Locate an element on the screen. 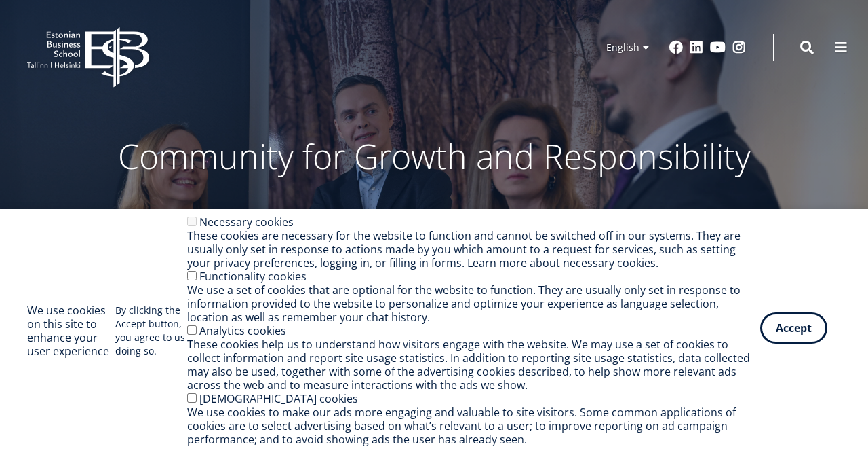 This screenshot has height=453, width=868. div: We use cookies to make our ads more engaging and valuable to site visitors. Some common applicati... is located at coordinates (474, 426).